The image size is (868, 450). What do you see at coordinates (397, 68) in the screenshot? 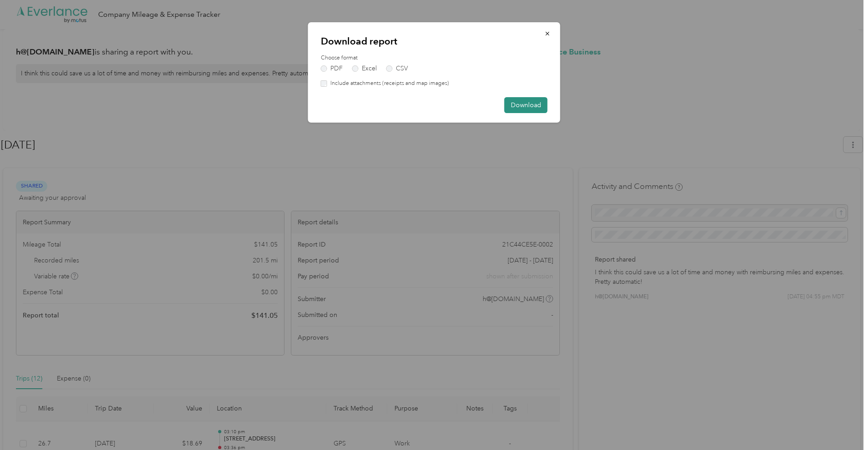
I see `label: CSV` at bounding box center [397, 68].